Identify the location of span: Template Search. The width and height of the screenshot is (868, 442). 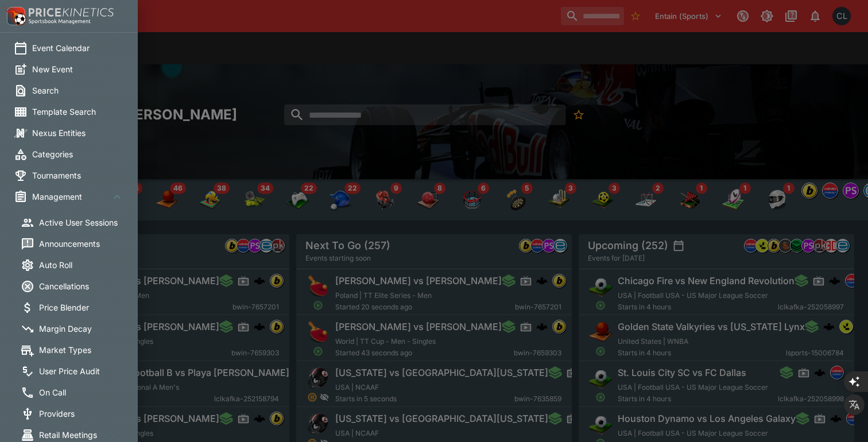
(78, 111).